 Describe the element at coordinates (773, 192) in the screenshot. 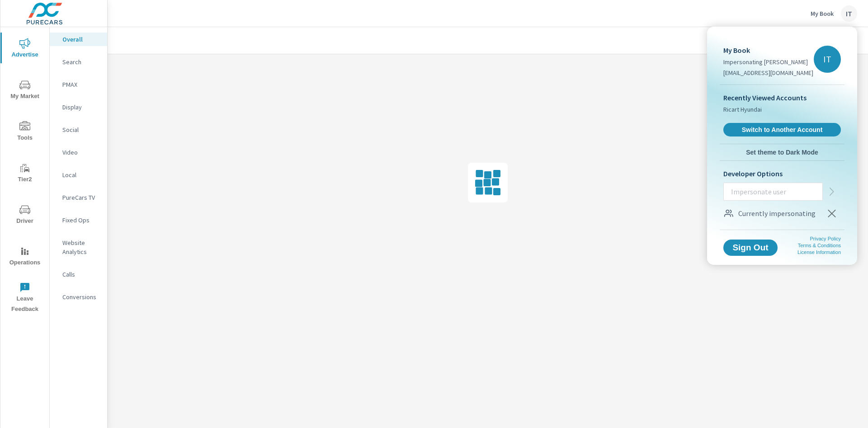

I see `input: Impersonate user` at that location.